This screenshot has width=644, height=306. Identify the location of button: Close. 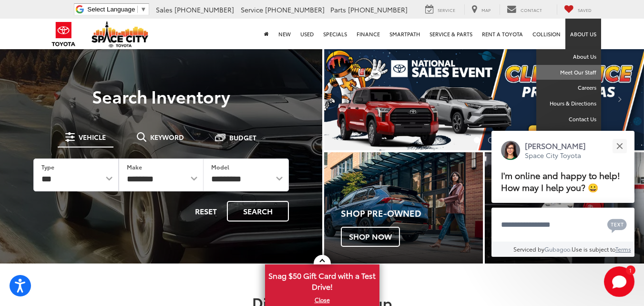
(620, 146).